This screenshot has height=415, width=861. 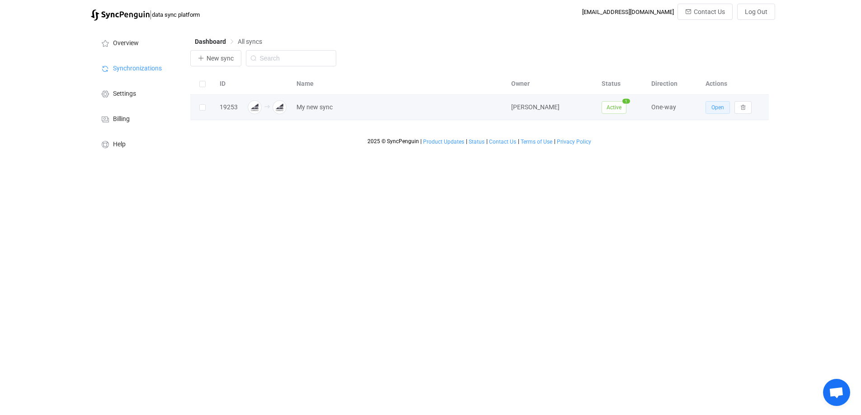 What do you see at coordinates (229, 107) in the screenshot?
I see `div: 19253` at bounding box center [229, 107].